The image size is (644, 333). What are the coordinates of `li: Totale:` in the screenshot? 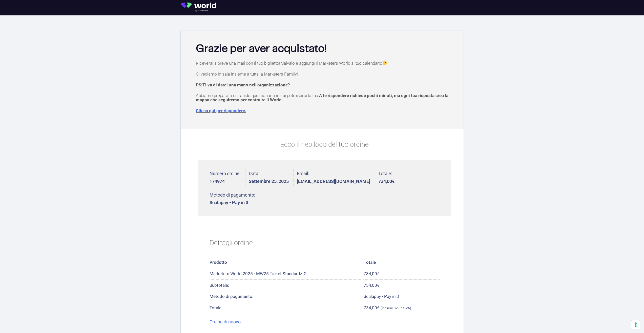 It's located at (389, 177).